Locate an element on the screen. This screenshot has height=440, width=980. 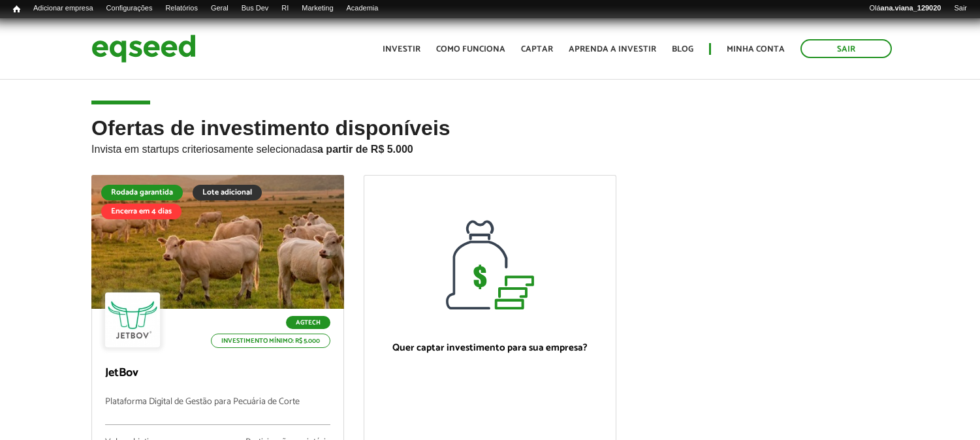
p: Quer captar investimento para sua empresa? is located at coordinates (490, 348).